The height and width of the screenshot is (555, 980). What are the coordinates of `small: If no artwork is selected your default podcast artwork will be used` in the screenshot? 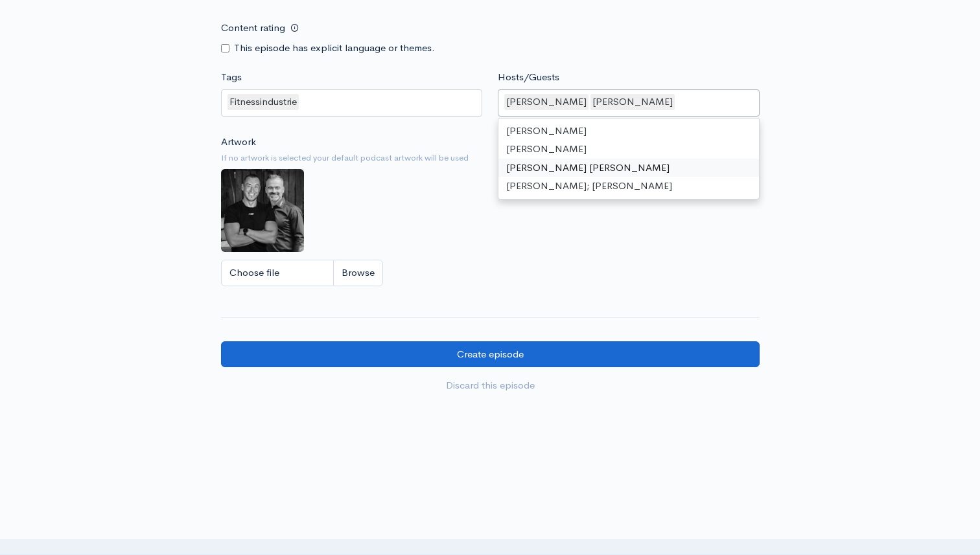 It's located at (490, 158).